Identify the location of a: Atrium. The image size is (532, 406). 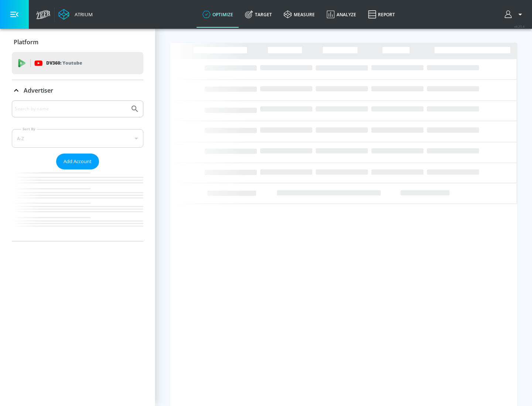
(76, 15).